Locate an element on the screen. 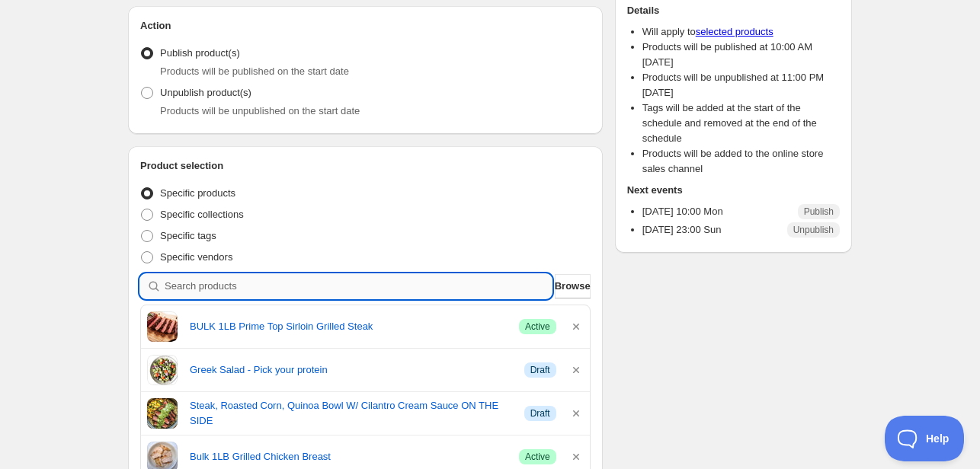 This screenshot has width=980, height=469. span: Publish product(s) is located at coordinates (200, 53).